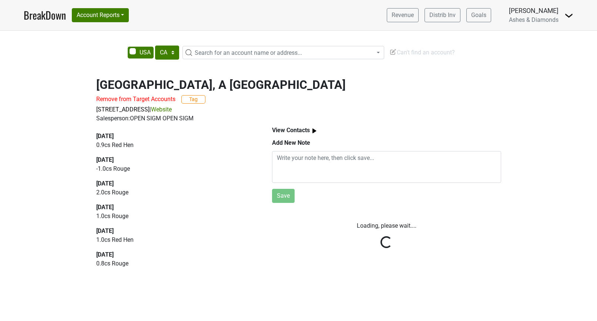 This screenshot has height=321, width=597. Describe the element at coordinates (175, 264) in the screenshot. I see `p: 0.8 cs Rouge` at that location.